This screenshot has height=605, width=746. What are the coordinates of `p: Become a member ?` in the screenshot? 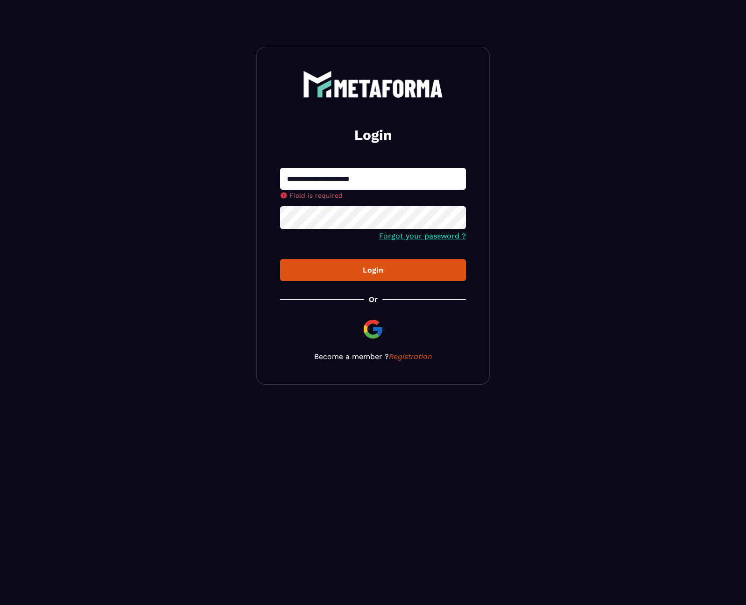 It's located at (373, 356).